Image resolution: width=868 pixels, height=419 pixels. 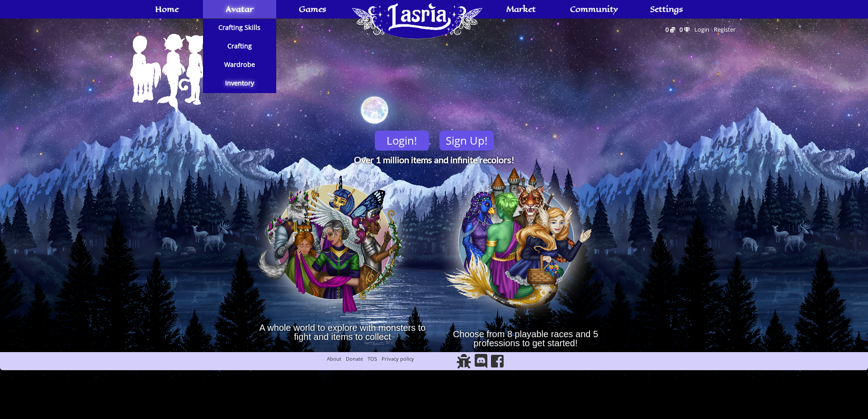 What do you see at coordinates (239, 28) in the screenshot?
I see `a: Crafting Skills` at bounding box center [239, 28].